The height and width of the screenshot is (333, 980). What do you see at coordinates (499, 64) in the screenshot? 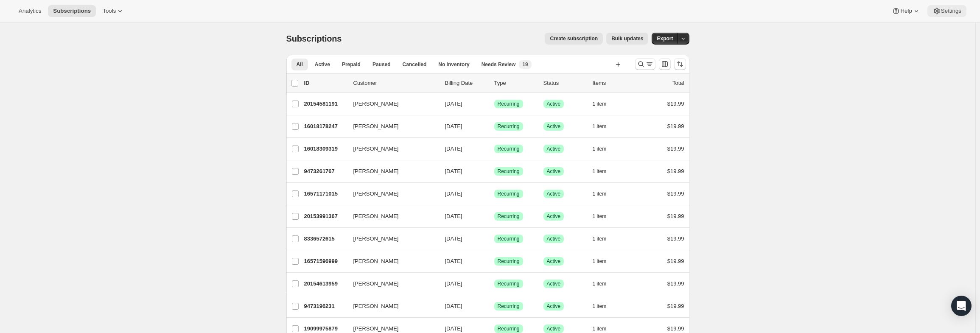
I see `span: Needs Review` at bounding box center [499, 64].